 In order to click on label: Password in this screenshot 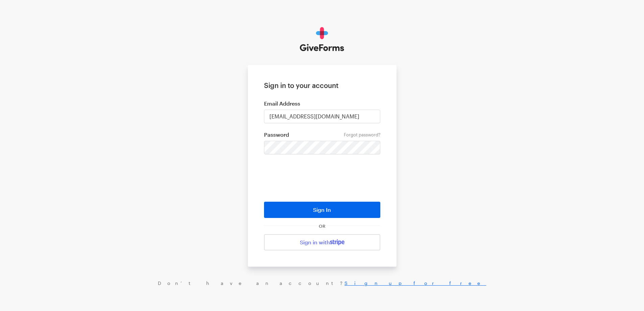, I will do `click(322, 135)`.